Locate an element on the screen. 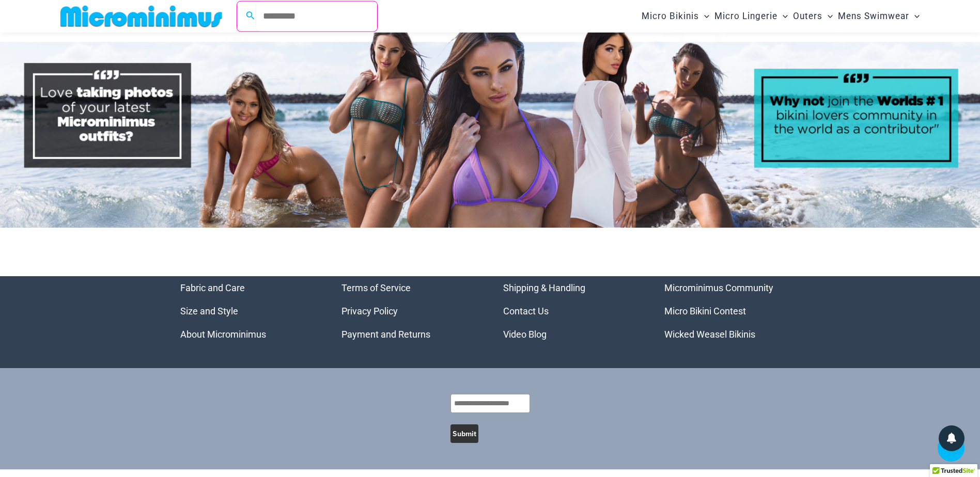 The image size is (980, 477). a: Micro Bikini Contest is located at coordinates (706, 311).